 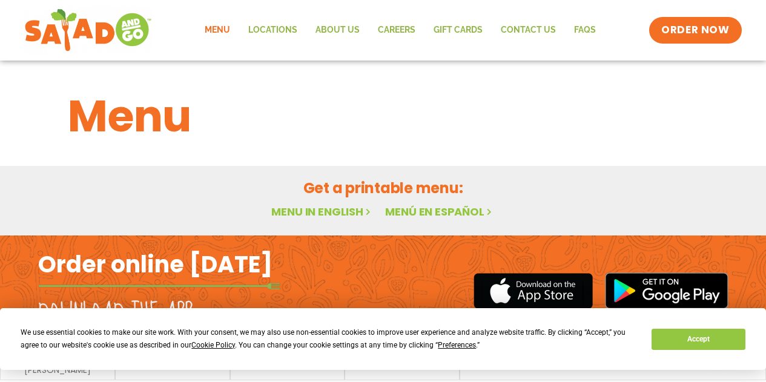 I want to click on span: Cookie Policy, so click(x=213, y=345).